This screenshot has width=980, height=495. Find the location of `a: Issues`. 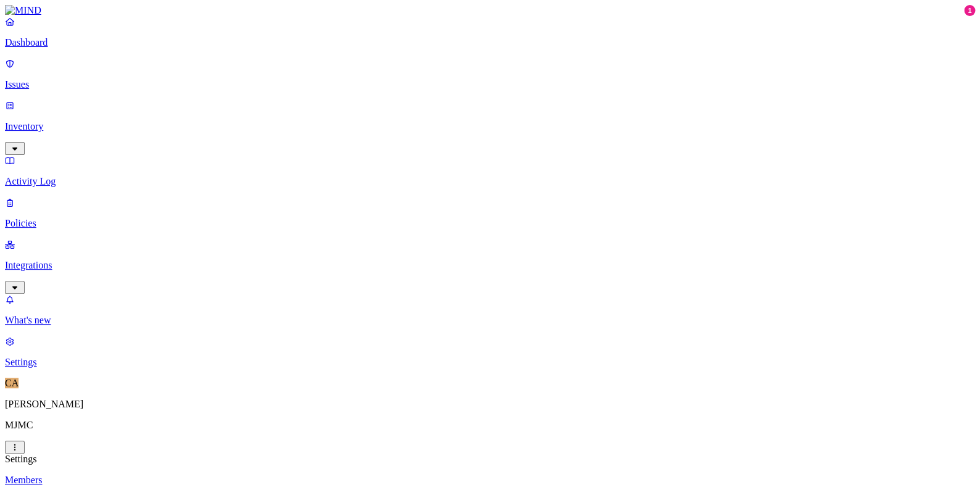

a: Issues is located at coordinates (490, 74).